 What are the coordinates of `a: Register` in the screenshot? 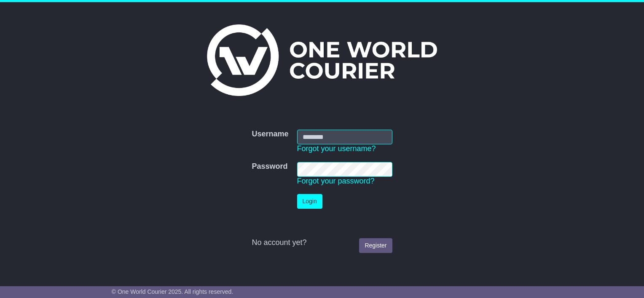 It's located at (375, 245).